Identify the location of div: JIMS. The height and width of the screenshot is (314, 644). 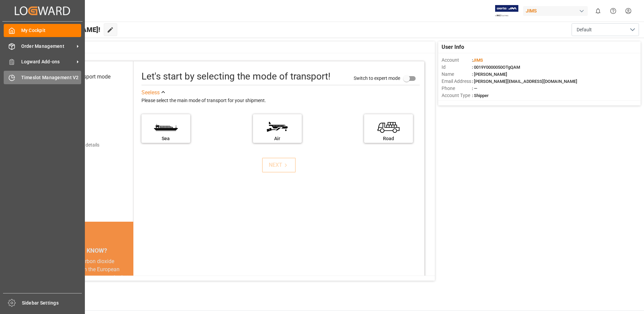
(556, 11).